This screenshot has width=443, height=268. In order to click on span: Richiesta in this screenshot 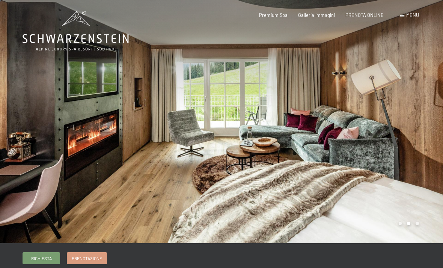, I will do `click(41, 258)`.